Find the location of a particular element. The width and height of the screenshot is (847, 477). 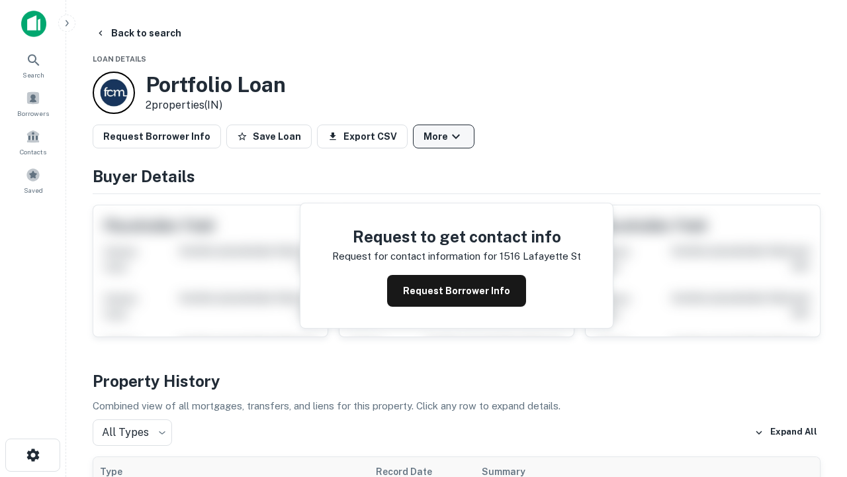

div: Search is located at coordinates (33, 65).